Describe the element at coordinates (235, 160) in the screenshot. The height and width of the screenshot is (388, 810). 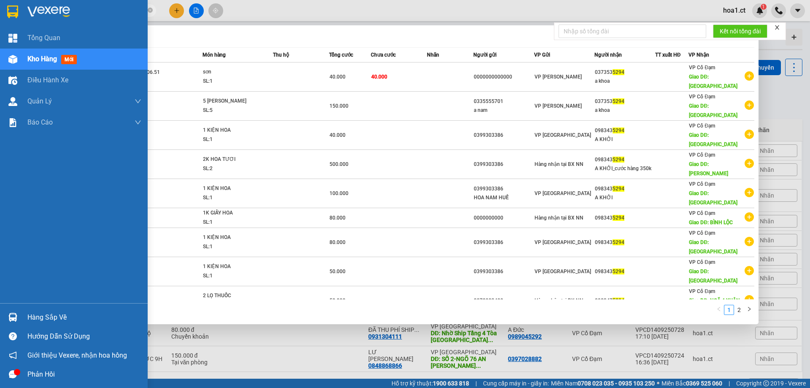
I see `div: 2K HOA TƯƠI` at that location.